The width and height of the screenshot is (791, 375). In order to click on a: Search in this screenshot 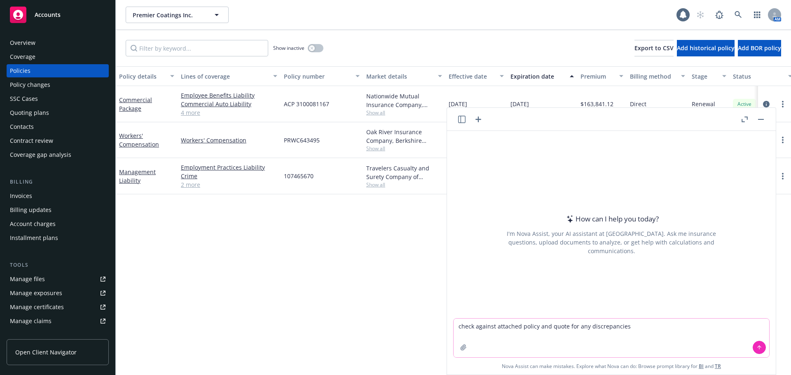, I will do `click(739, 15)`.